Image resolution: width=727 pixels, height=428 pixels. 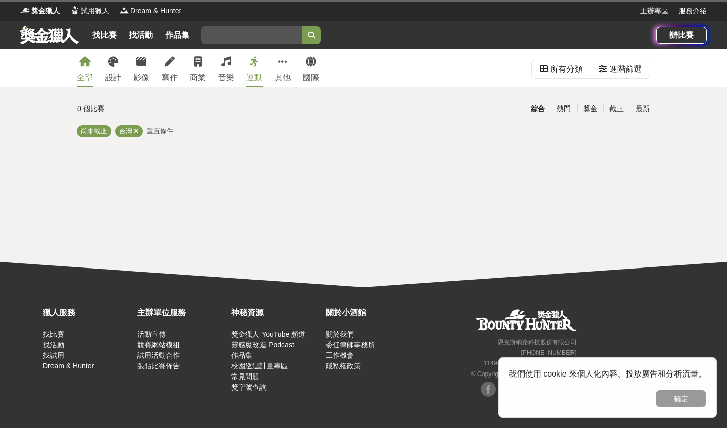 What do you see at coordinates (141, 78) in the screenshot?
I see `div: 影像` at bounding box center [141, 78].